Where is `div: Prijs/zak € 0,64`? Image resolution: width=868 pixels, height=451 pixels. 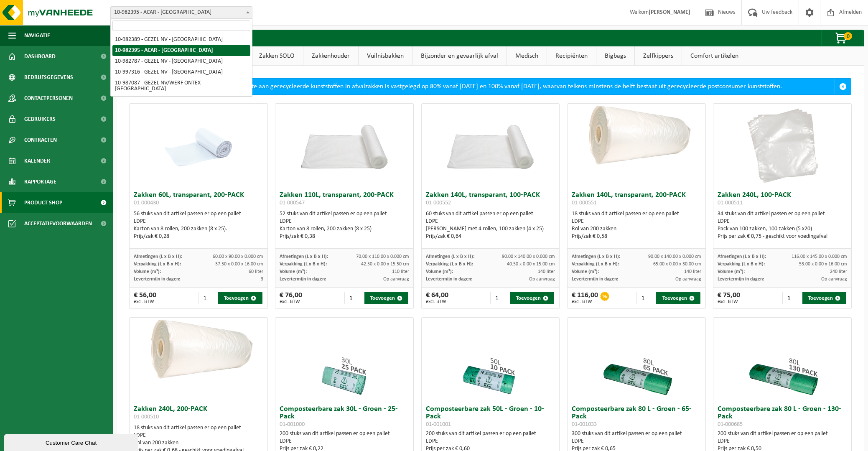
div: Prijs/zak € 0,64 is located at coordinates (491, 236).